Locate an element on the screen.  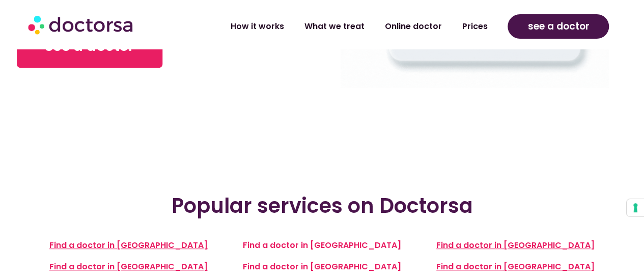
button: Your consent preferences for tracking technologies is located at coordinates (635, 208).